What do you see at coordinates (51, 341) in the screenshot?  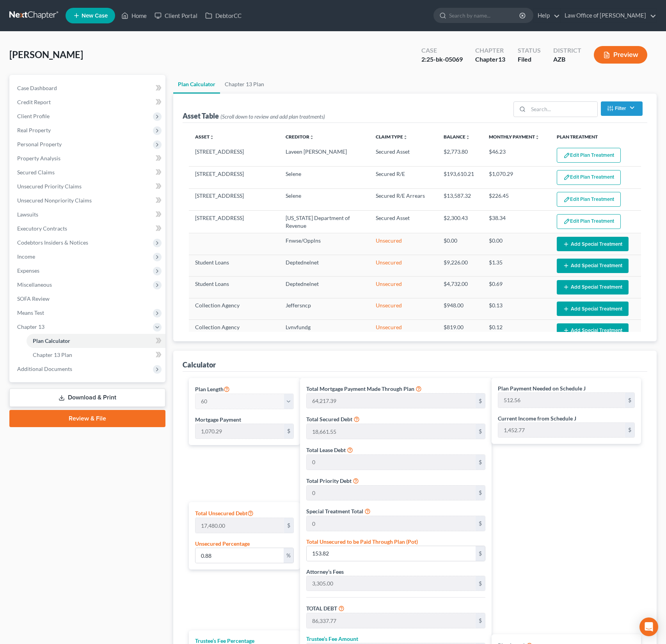 I see `span: Plan Calculator` at bounding box center [51, 341].